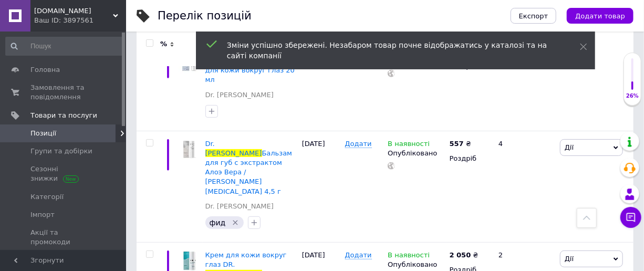 The image size is (644, 271). I want to click on div: Перелік позицій, so click(204, 16).